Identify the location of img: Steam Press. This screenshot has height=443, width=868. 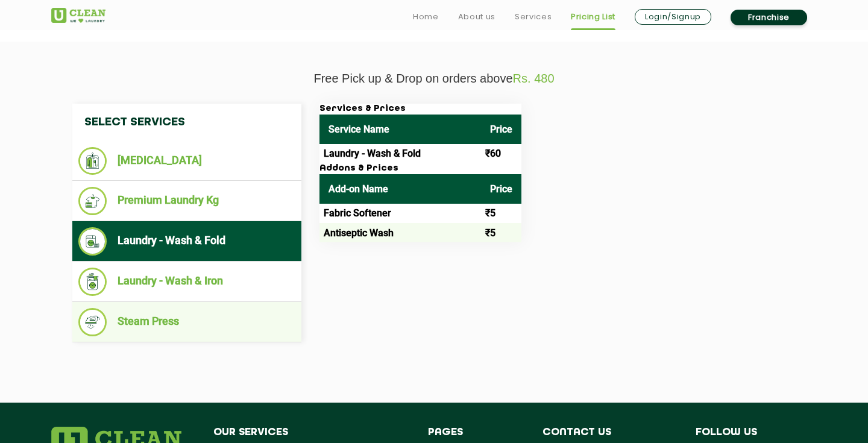
(92, 322).